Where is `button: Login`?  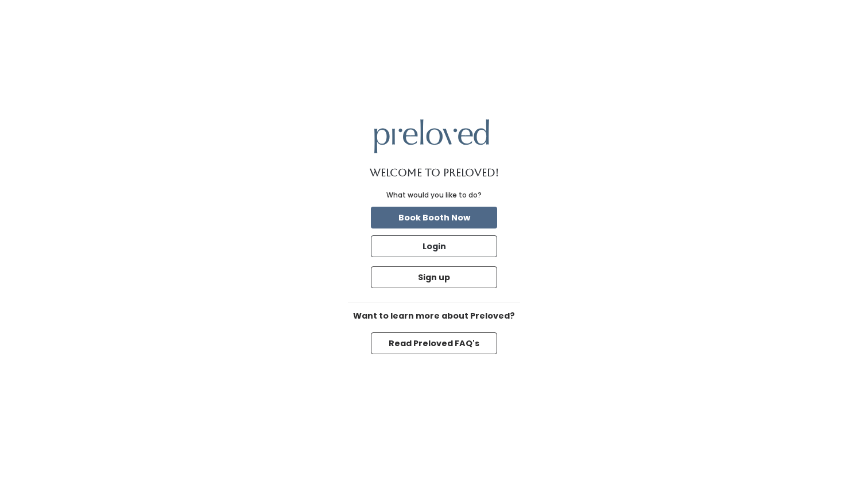 button: Login is located at coordinates (434, 246).